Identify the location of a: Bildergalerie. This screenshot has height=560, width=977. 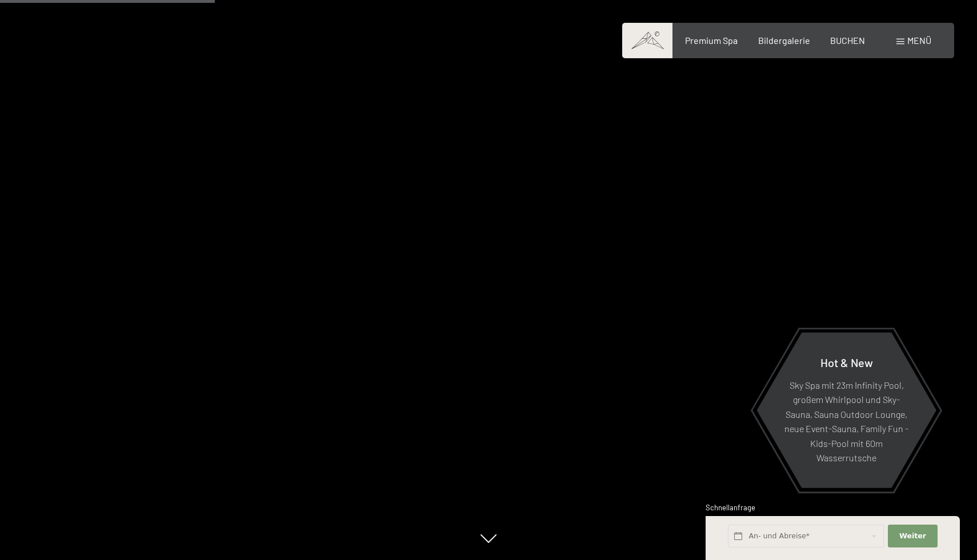
(784, 40).